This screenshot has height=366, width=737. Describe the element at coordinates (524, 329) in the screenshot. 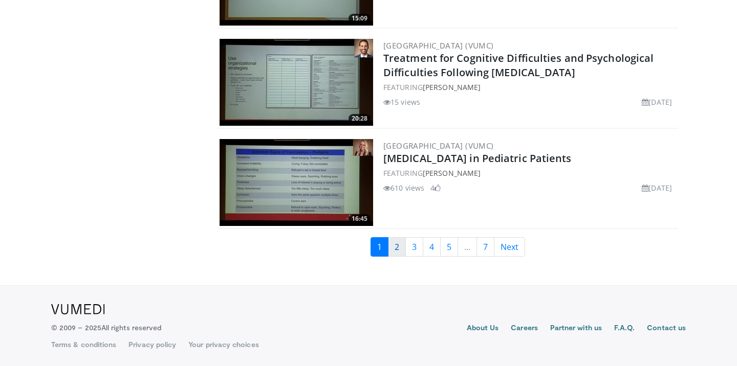

I see `a: Careers` at that location.